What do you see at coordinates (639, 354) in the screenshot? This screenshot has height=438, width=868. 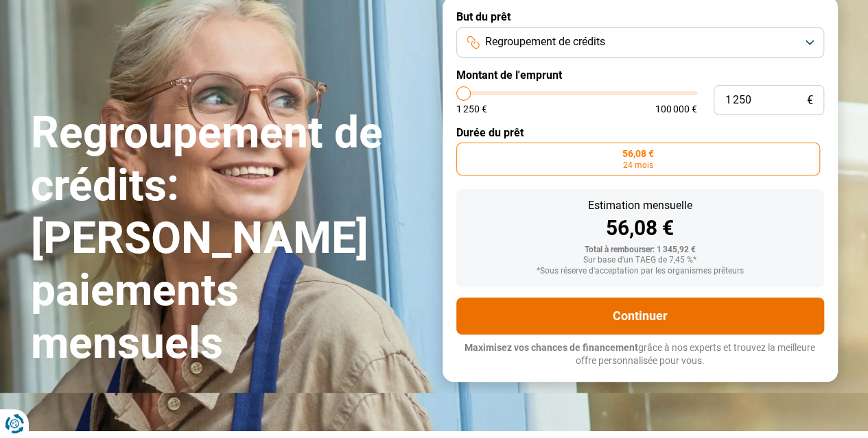 I see `p: grâce à nos experts et trouvez la meilleure offre personnalisée pour vous.` at bounding box center [639, 354].